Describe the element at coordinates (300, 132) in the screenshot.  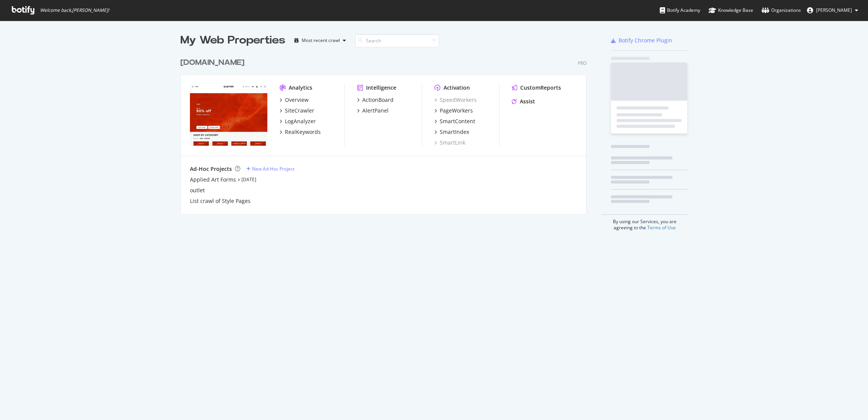
I see `a: RealKeywords` at that location.